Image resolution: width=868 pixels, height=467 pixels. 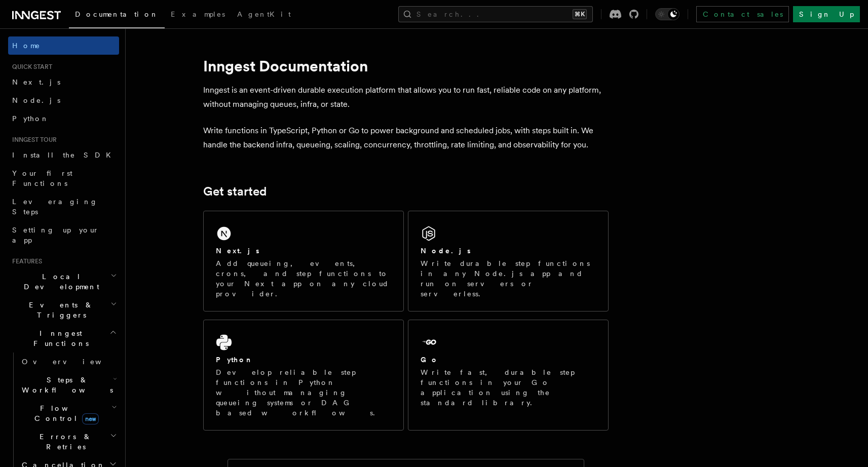 I want to click on button: Inngest Functions, so click(x=63, y=338).